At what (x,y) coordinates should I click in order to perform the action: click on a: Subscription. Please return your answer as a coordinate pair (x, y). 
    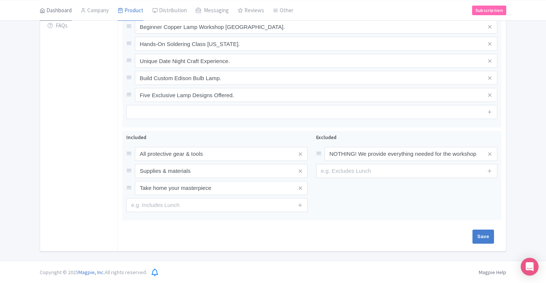
    Looking at the image, I should click on (489, 10).